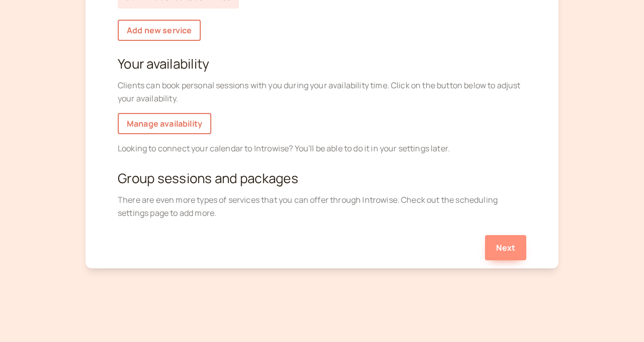 This screenshot has width=644, height=342. What do you see at coordinates (619, 317) in the screenshot?
I see `div: Widget chat` at bounding box center [619, 317].